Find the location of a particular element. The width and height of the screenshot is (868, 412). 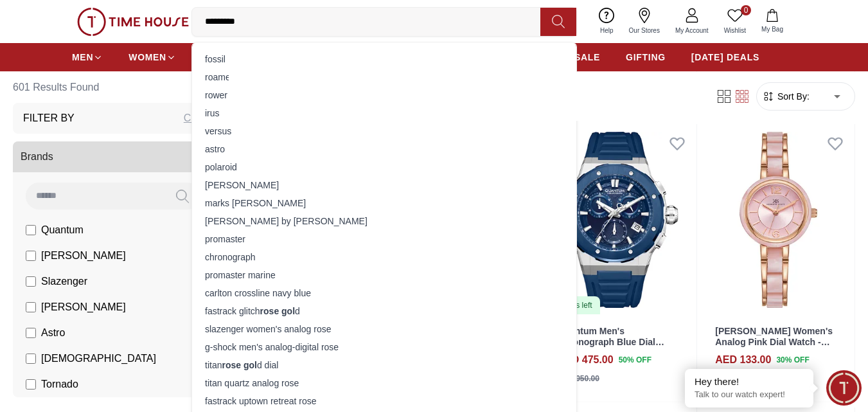

img: Kenneth Scott Women's Analog Pink Dial Watch - K24501-RCPP is located at coordinates (778, 220).